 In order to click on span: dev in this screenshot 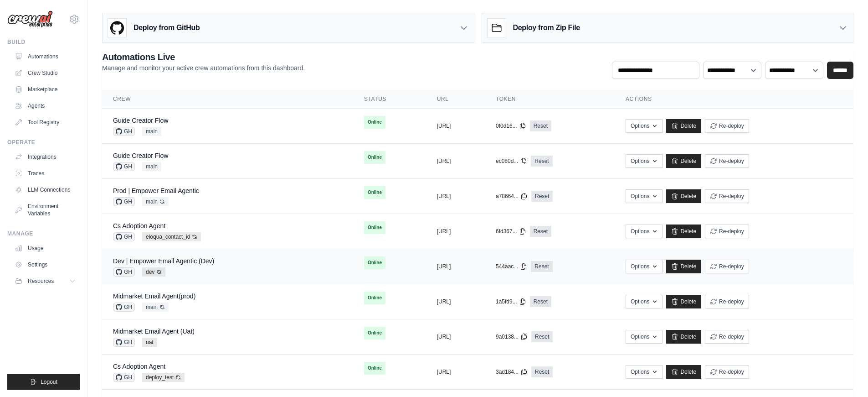, I will do `click(153, 272)`.